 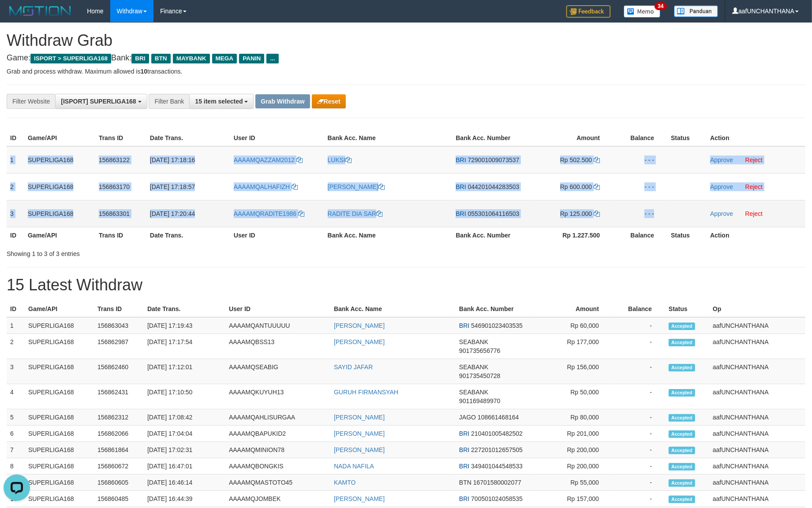 What do you see at coordinates (328, 101) in the screenshot?
I see `button: Reset` at bounding box center [328, 101].